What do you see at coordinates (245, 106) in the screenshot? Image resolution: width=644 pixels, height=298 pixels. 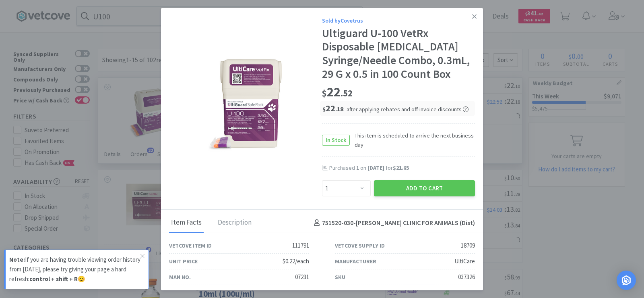 I see `img: 9dee143a8f2a4810be38db6985350c2d_18709.png` at bounding box center [245, 106].